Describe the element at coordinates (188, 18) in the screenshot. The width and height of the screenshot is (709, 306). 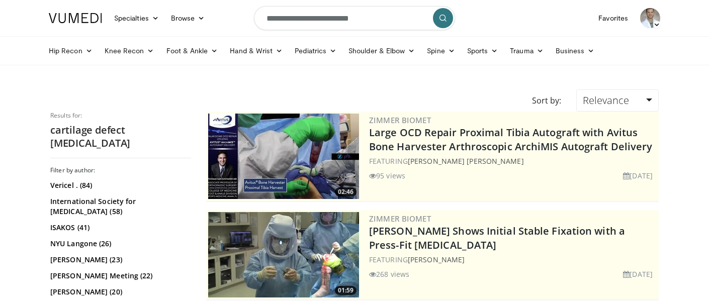
I see `a: Browse` at that location.